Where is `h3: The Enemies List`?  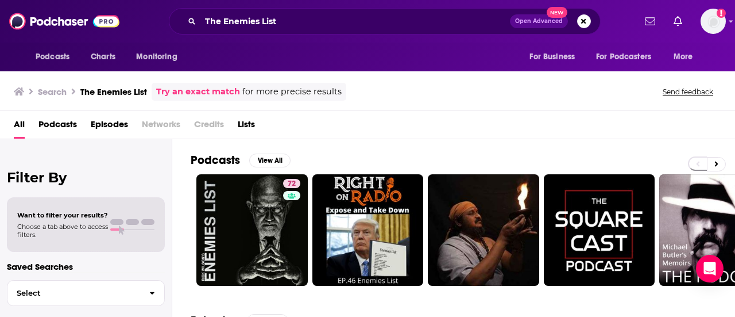 h3: The Enemies List is located at coordinates (114, 91).